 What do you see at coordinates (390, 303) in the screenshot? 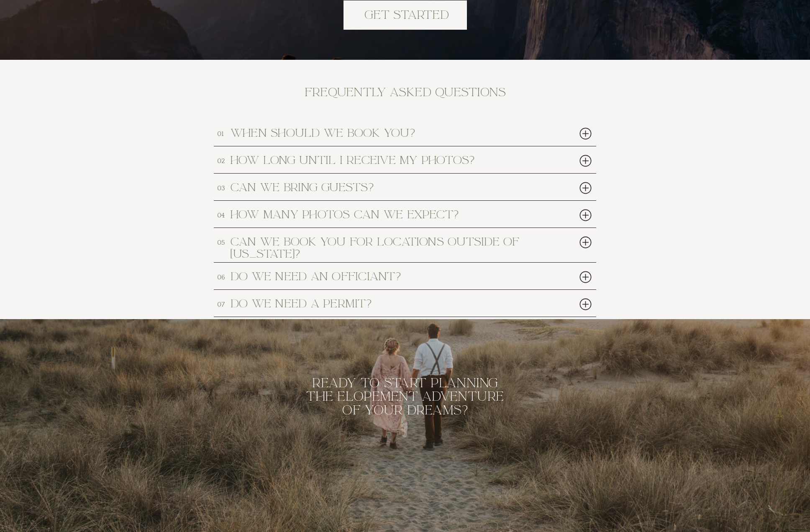
I see `h2: do we need a permit?` at bounding box center [390, 303].